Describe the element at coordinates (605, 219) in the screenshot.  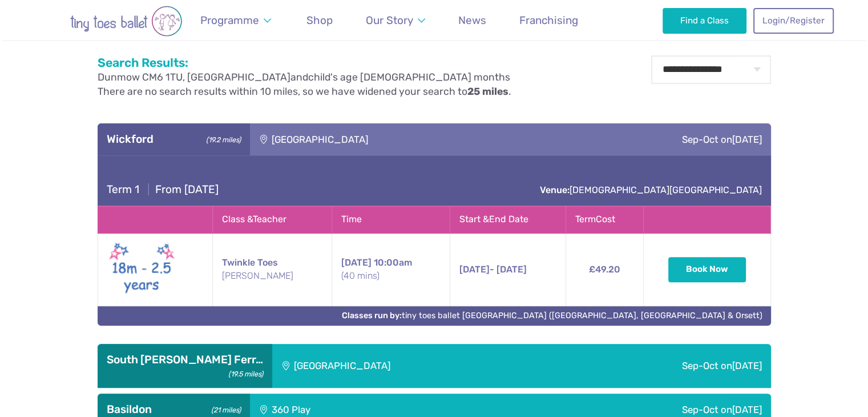
I see `th: Term Cost` at that location.